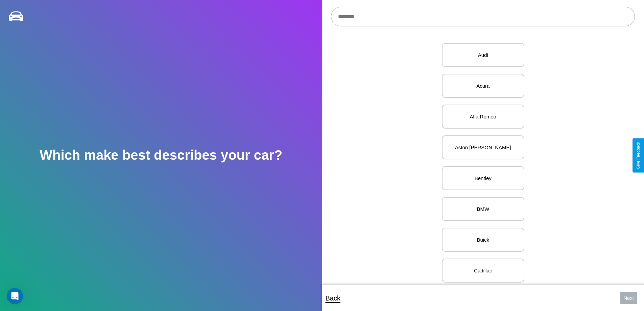 This screenshot has width=644, height=311. What do you see at coordinates (638, 155) in the screenshot?
I see `div: Give Feedback` at bounding box center [638, 155].